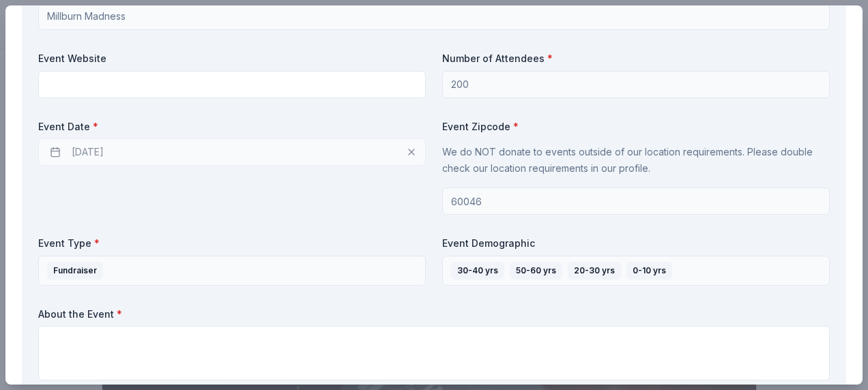 The width and height of the screenshot is (868, 390). I want to click on p: We do NOT donate to events outside of our location requirements. Please double check our location..., so click(636, 160).